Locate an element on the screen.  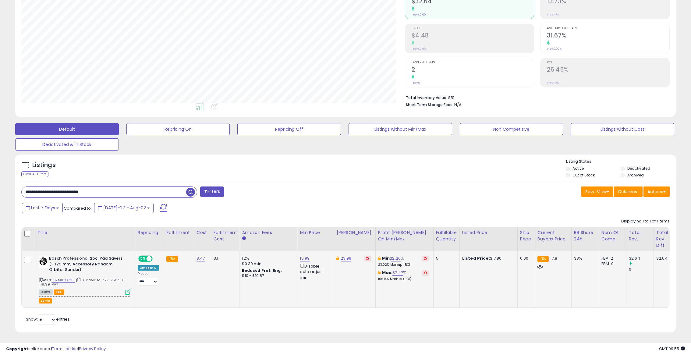
div: Ship Price is located at coordinates (526, 236).